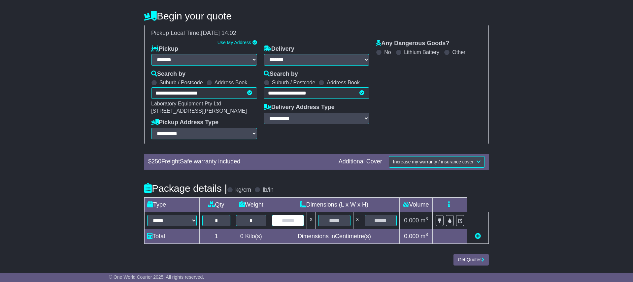  I want to click on label: Pickup Address Type, so click(185, 123).